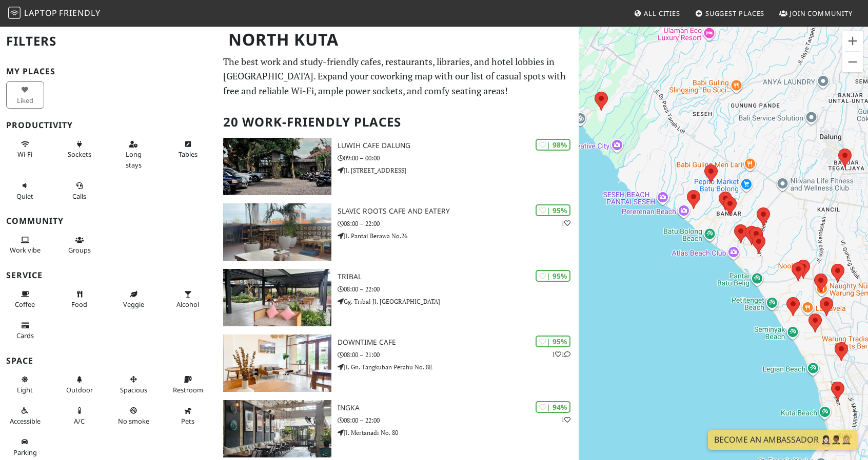  Describe the element at coordinates (108, 221) in the screenshot. I see `h3: Community` at that location.